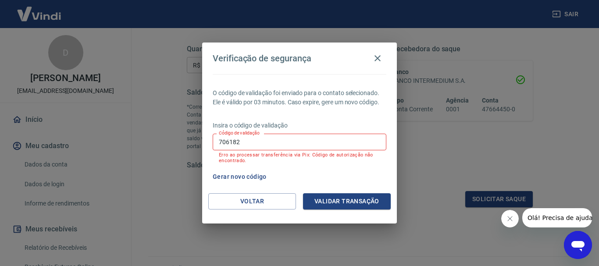 This screenshot has height=266, width=599. What do you see at coordinates (262, 58) in the screenshot?
I see `h4: Verificação de segurança` at bounding box center [262, 58].